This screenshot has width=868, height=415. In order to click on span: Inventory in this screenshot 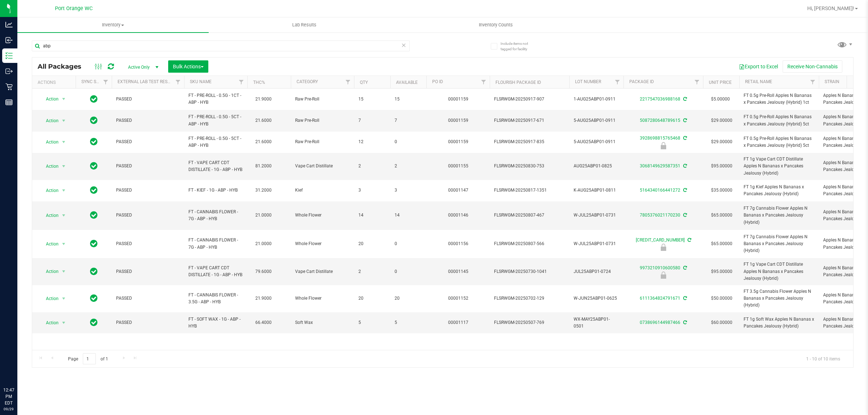, I will do `click(113, 25)`.